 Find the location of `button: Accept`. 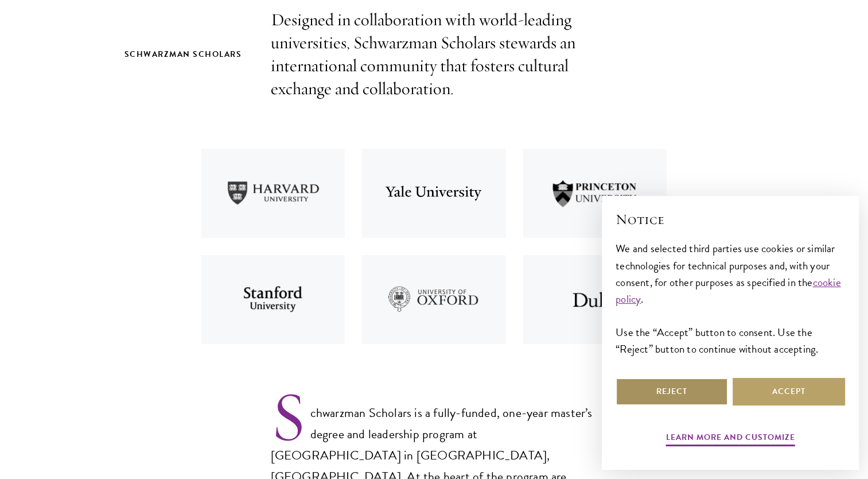

button: Accept is located at coordinates (789, 392).